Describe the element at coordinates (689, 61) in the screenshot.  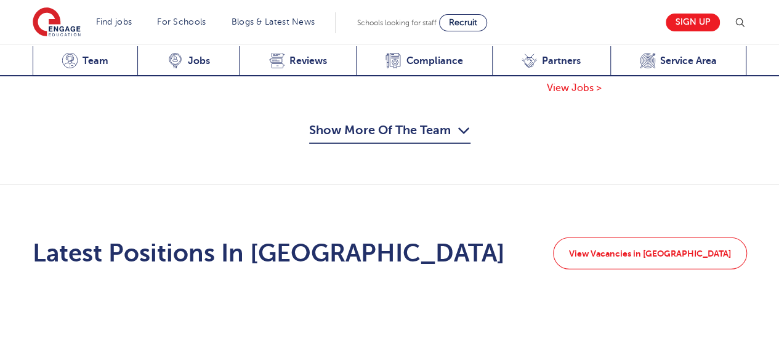
I see `span: Service Area` at that location.